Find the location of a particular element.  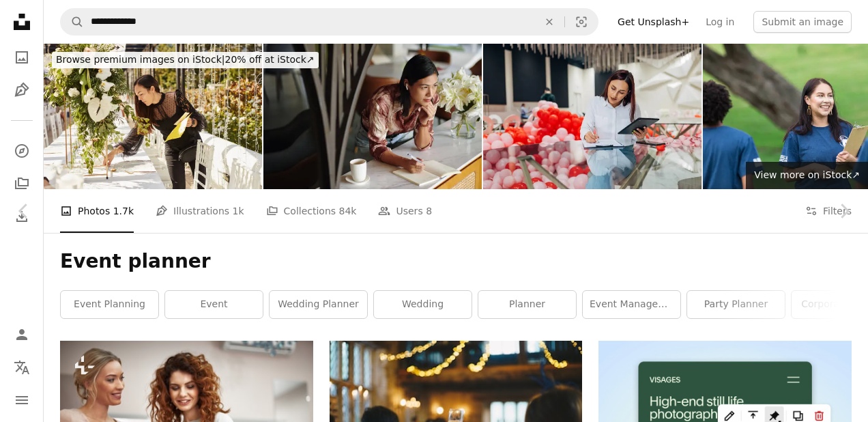

button: Filters is located at coordinates (829, 211).